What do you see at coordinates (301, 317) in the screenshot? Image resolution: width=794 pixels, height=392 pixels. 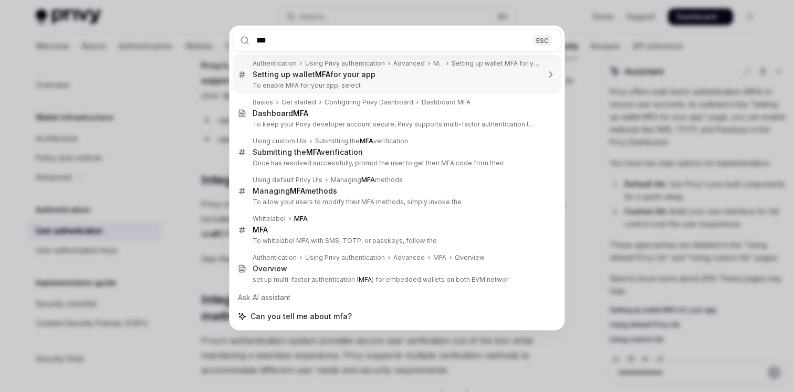 I see `span: Can you tell me about mfa?` at bounding box center [301, 317].